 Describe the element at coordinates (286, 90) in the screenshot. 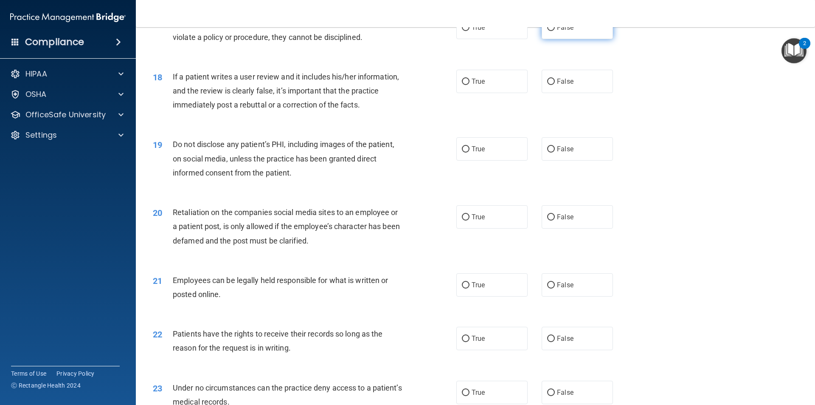

I see `span: If a patient writes a user review and it includes his/her information, and the review is clearly ...` at that location.